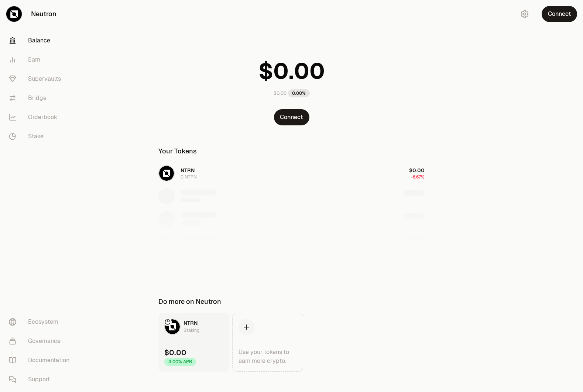  Describe the element at coordinates (298, 93) in the screenshot. I see `div: 0.00%` at that location.